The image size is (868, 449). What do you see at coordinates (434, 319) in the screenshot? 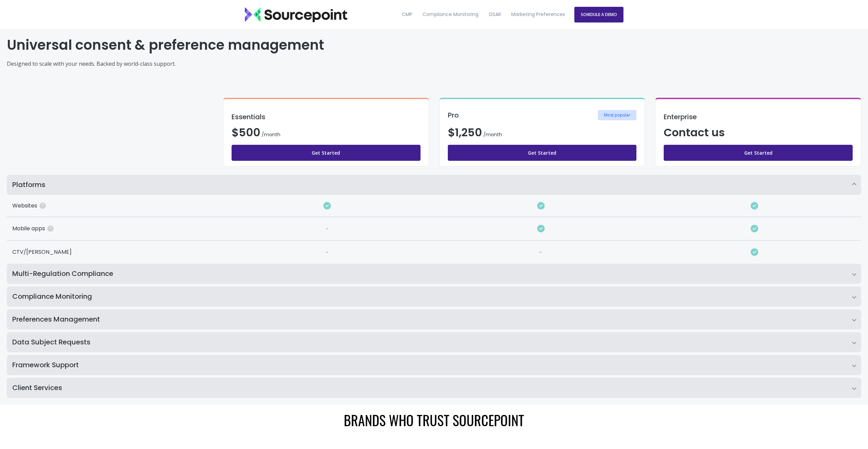
I see `summary: Preferences Management` at bounding box center [434, 319].